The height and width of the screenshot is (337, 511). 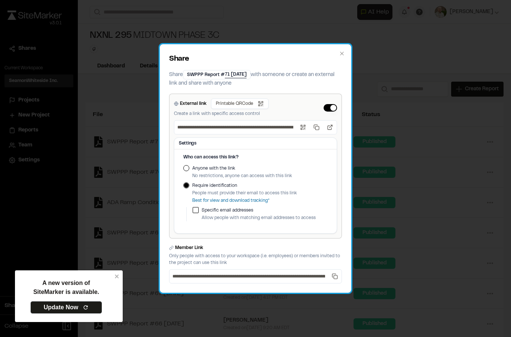 What do you see at coordinates (193, 104) in the screenshot?
I see `label: External link` at bounding box center [193, 104].